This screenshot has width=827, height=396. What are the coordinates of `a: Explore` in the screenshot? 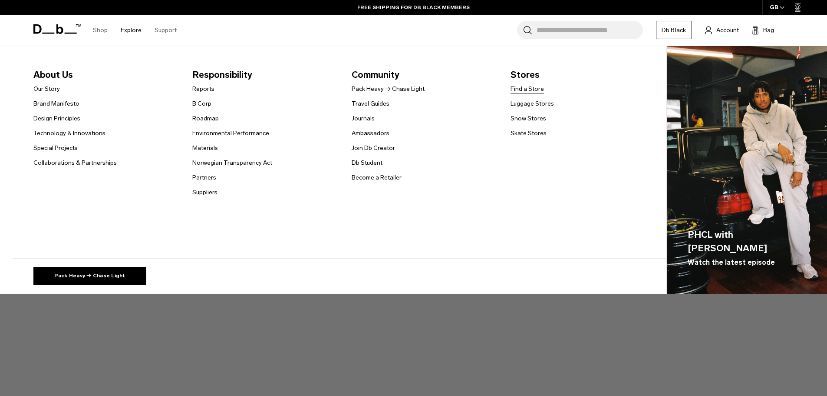 It's located at (131, 30).